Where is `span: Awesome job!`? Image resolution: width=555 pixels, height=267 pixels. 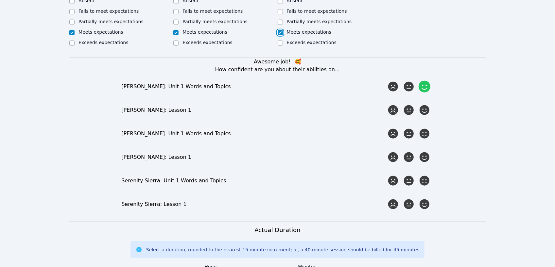 span: Awesome job! is located at coordinates (272, 61).